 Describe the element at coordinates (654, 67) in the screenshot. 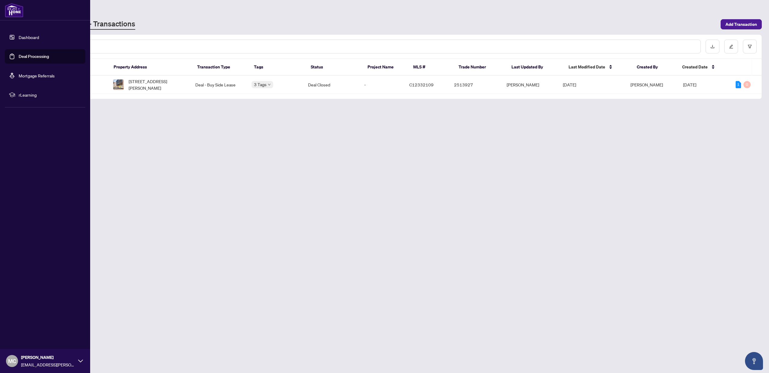

I see `th: Created By` at that location.